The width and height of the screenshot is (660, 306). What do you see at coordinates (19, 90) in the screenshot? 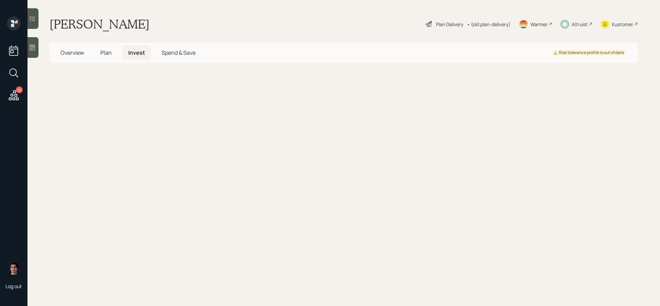
I see `div: 25` at bounding box center [19, 90].